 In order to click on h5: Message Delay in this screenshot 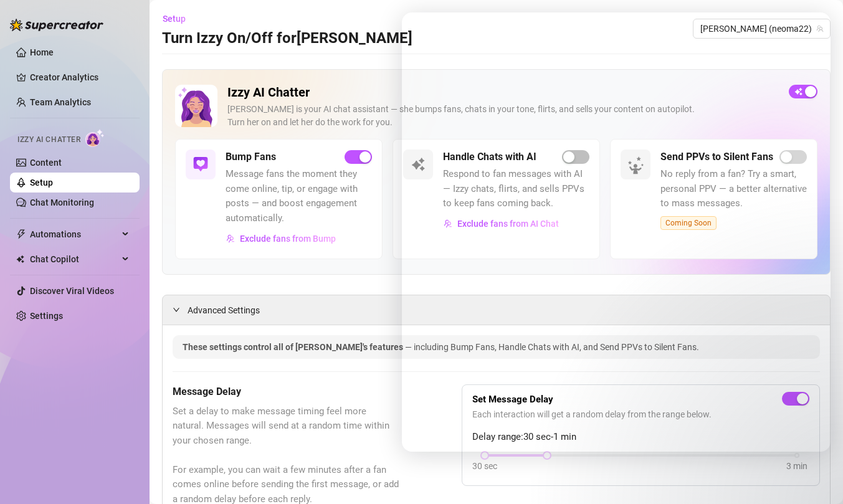, I will do `click(286, 391)`.